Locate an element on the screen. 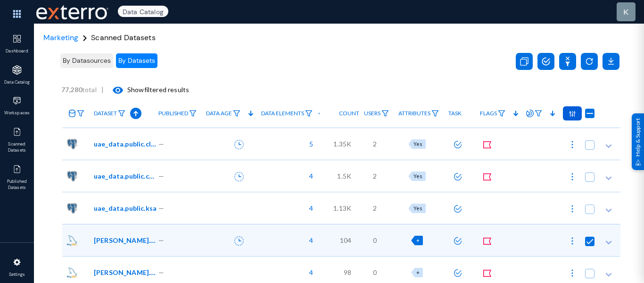 This screenshot has width=644, height=283. span: Users is located at coordinates (372, 113).